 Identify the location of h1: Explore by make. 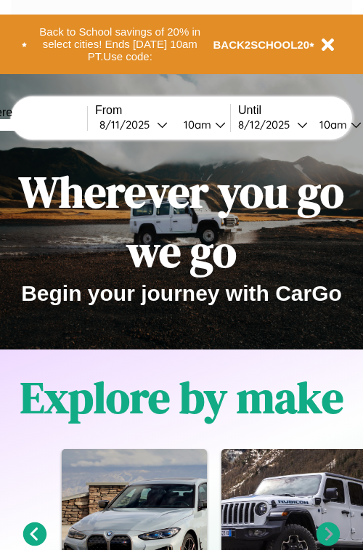
(182, 397).